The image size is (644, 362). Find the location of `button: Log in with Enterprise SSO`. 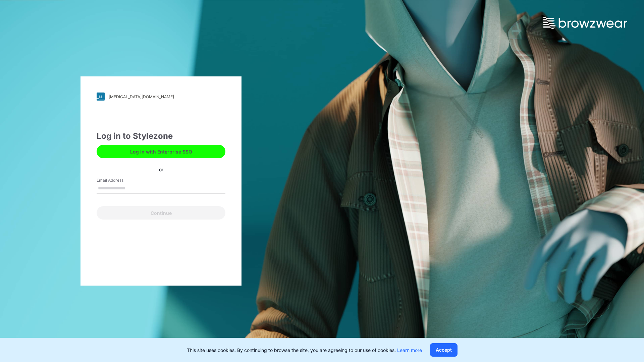

button: Log in with Enterprise SSO is located at coordinates (161, 152).